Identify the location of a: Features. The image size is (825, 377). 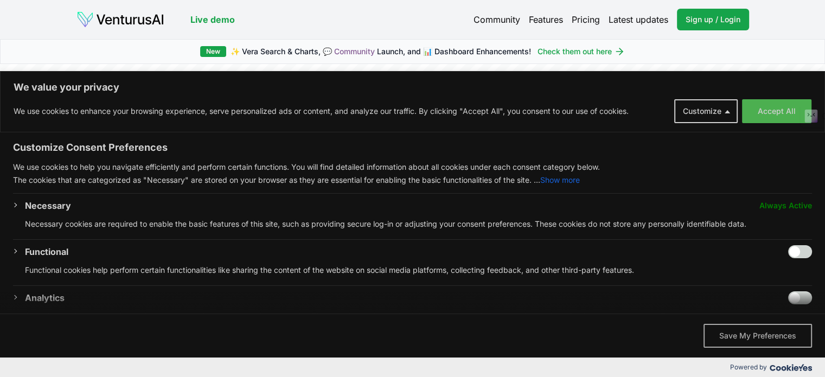
(545, 20).